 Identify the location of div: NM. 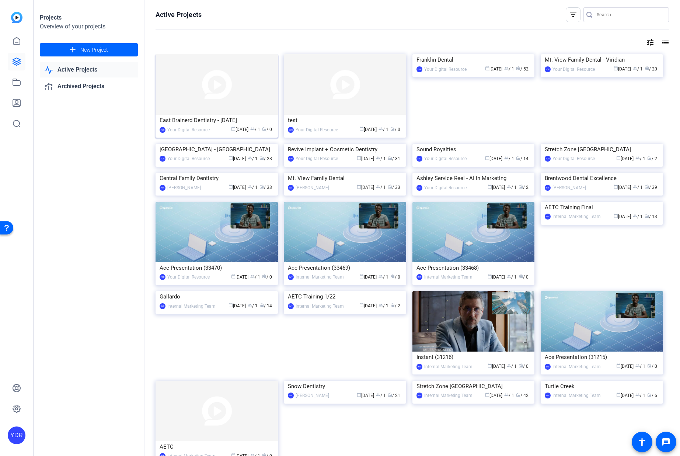
(291, 395).